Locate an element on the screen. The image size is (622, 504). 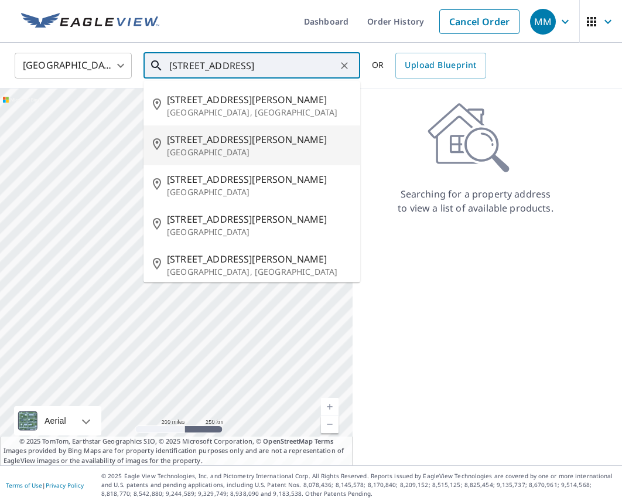
a: Terms of Use is located at coordinates (24, 485).